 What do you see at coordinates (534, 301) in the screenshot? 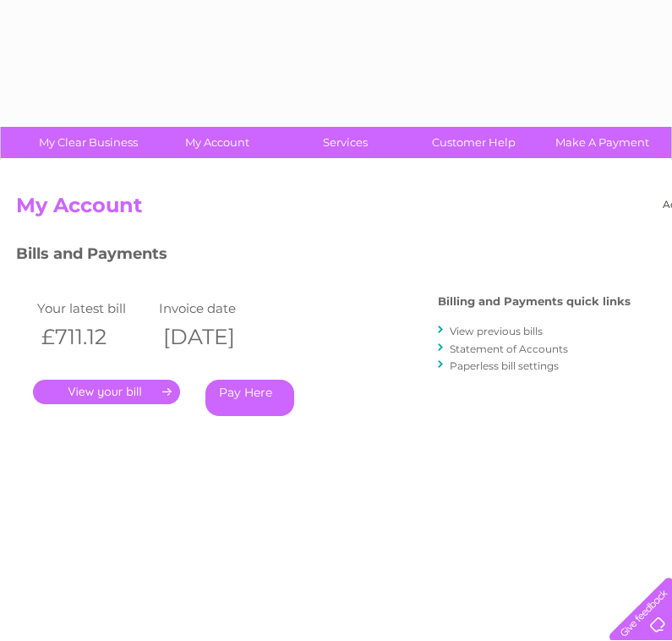
I see `h4: Billing and Payments quick links` at bounding box center [534, 301].